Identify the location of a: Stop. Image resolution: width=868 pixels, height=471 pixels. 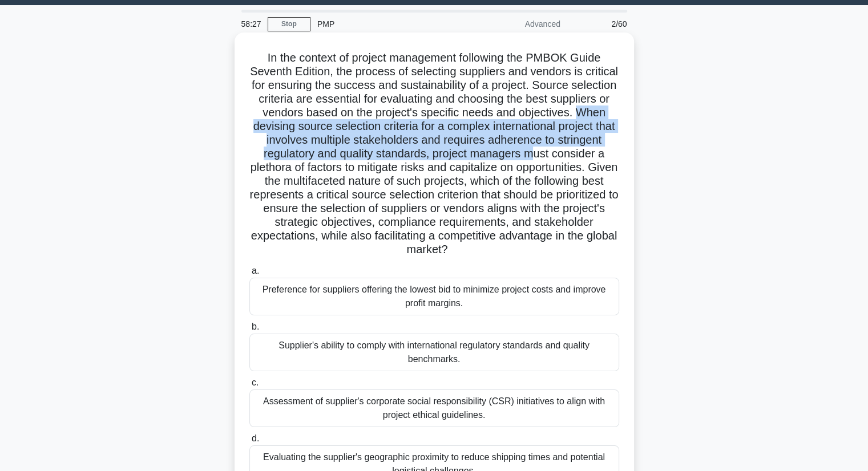
(289, 24).